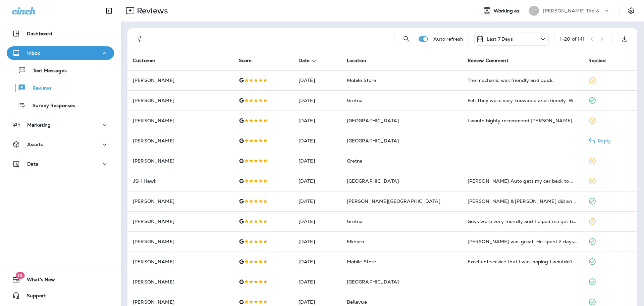 Image resolution: width=644 pixels, height=306 pixels. Describe the element at coordinates (522, 262) in the screenshot. I see `div: Excellent service that I was hoping I wouldn’t have to do, but he was very professional and took ...` at that location.